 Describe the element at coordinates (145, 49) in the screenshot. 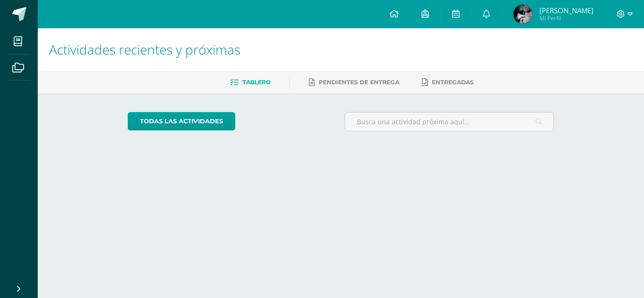

I see `span: Actividades recientes y próximas` at that location.